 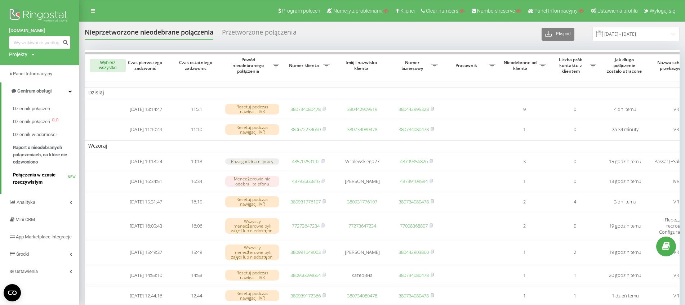 What do you see at coordinates (408, 11) in the screenshot?
I see `span: Klienci` at bounding box center [408, 11].